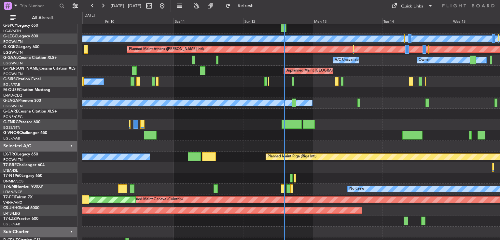 This screenshot has height=240, width=500. Describe the element at coordinates (9, 79) in the screenshot. I see `span: G-SIRS` at that location.